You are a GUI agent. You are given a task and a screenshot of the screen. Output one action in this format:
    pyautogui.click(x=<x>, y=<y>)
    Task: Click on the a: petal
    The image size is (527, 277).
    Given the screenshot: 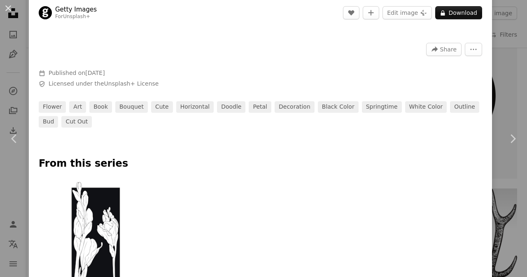 What is the action you would take?
    pyautogui.click(x=260, y=107)
    